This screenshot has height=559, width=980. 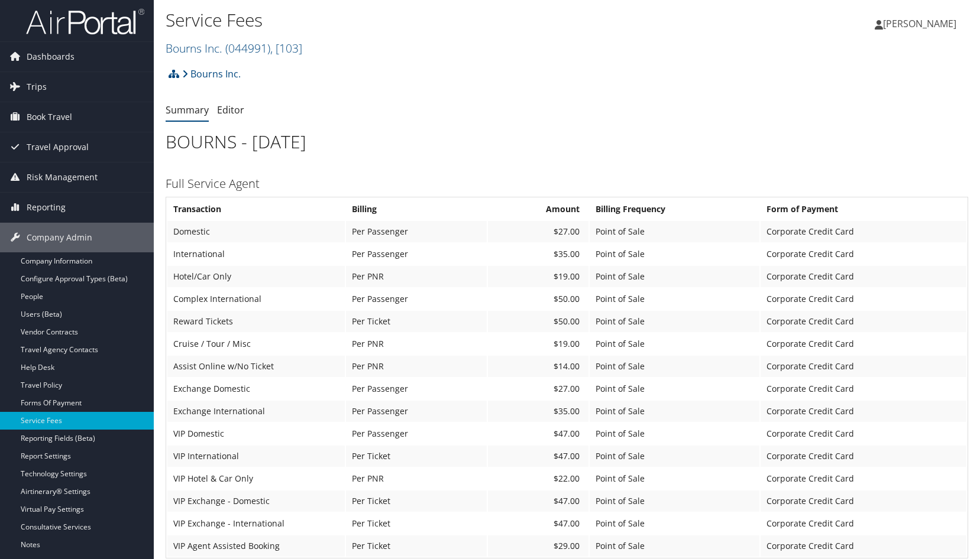 I want to click on td: Exchange Domestic, so click(x=256, y=389).